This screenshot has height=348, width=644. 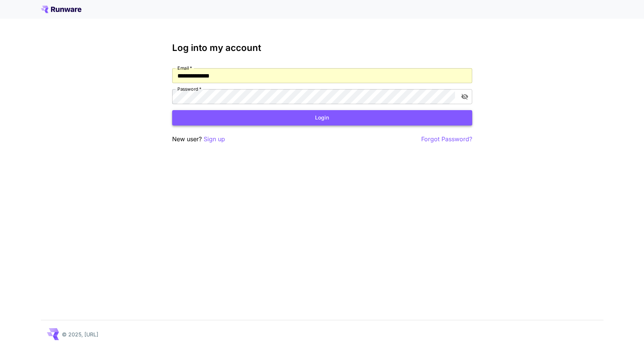 I want to click on label: Password, so click(x=189, y=89).